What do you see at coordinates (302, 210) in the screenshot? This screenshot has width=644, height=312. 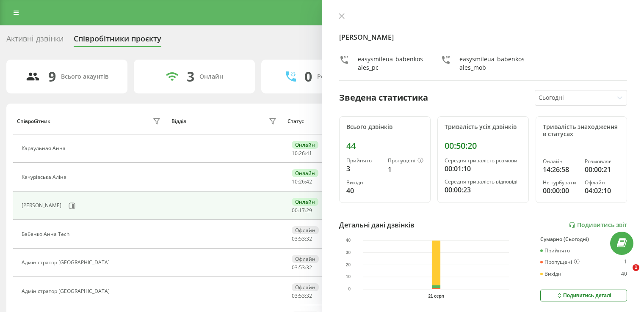 I see `span: 17` at bounding box center [302, 210].